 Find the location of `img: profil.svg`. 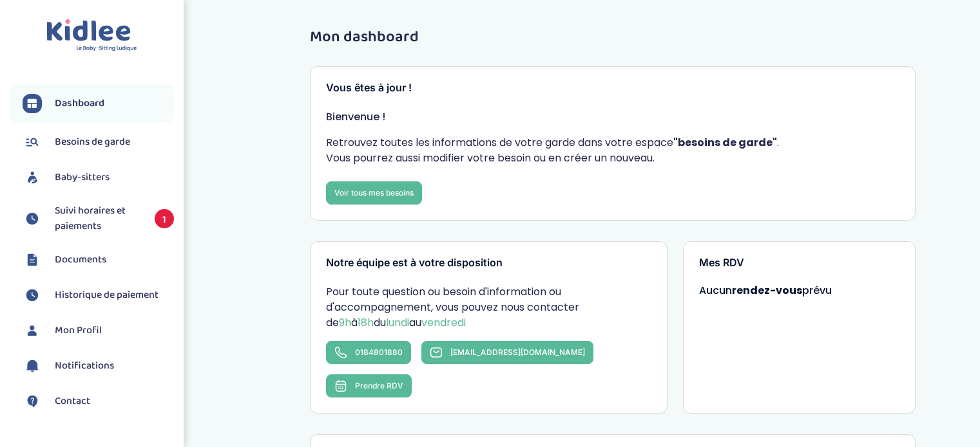

img: profil.svg is located at coordinates (32, 331).